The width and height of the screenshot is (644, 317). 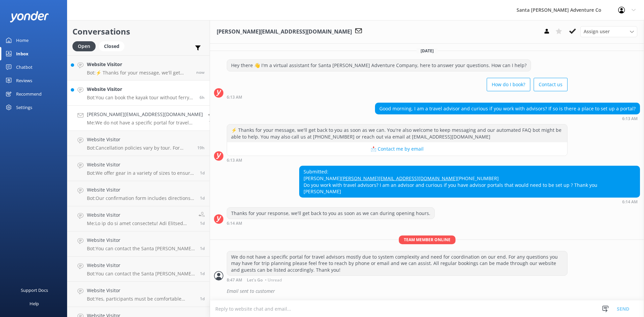 I want to click on button: How do I book?, so click(x=509, y=85).